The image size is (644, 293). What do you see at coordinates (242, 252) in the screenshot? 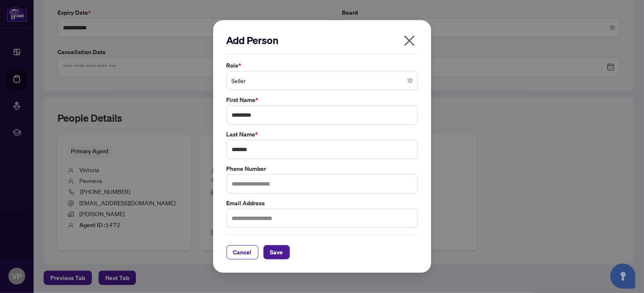
I see `button: Cancel` at bounding box center [242, 252].